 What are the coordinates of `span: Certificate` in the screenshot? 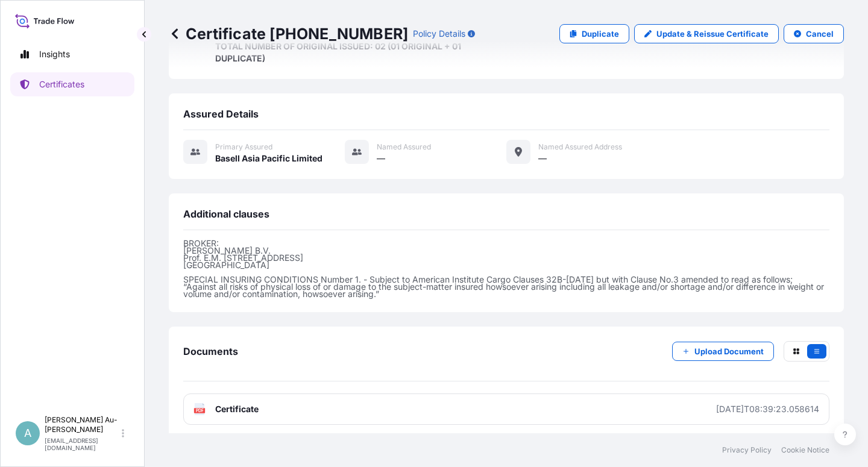 It's located at (237, 409).